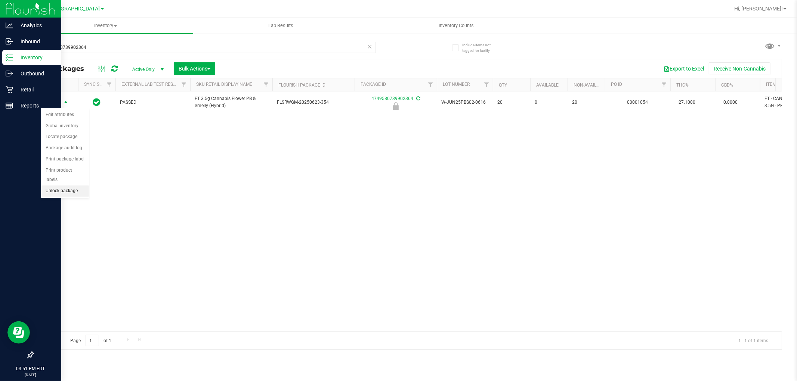 The width and height of the screenshot is (797, 381). I want to click on input: 1, so click(92, 341).